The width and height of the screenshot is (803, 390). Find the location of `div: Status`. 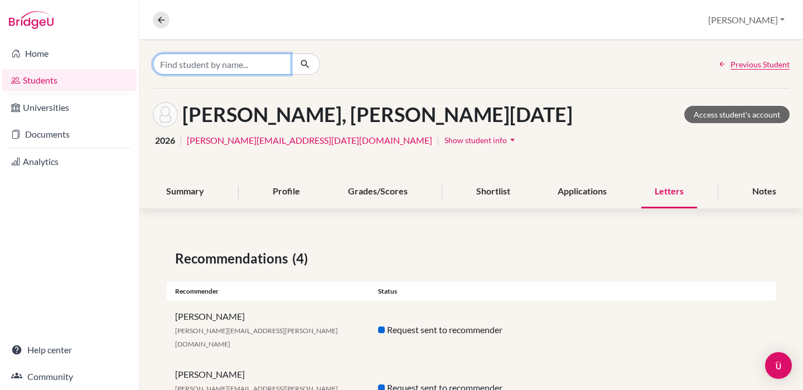

div: Status is located at coordinates (471, 292).